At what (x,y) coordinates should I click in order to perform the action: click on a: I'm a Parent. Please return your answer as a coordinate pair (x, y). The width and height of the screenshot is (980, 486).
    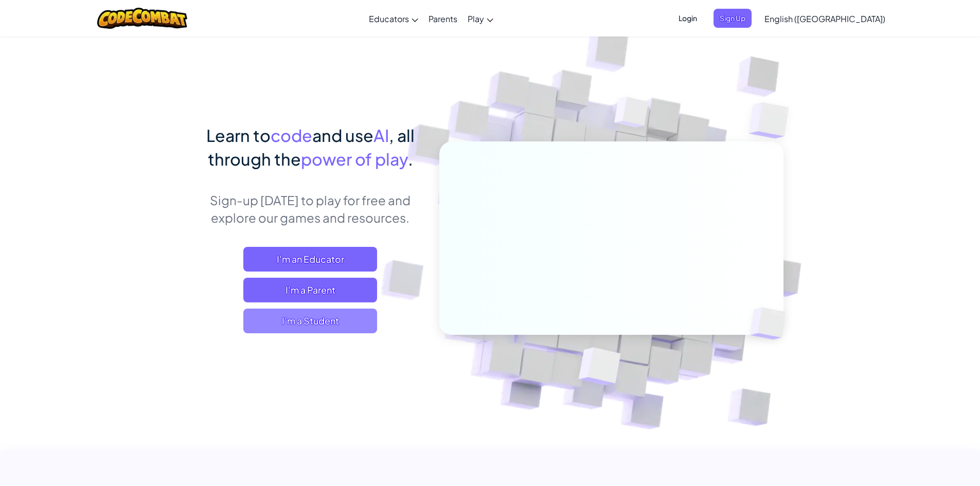
    Looking at the image, I should click on (310, 290).